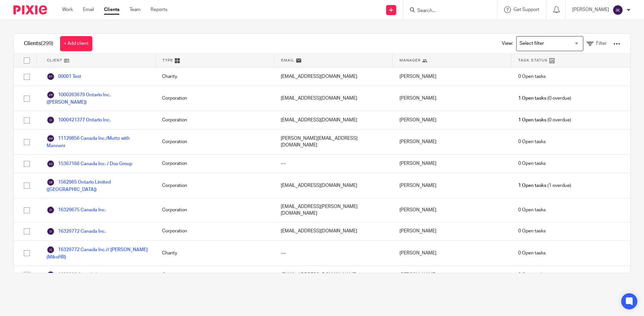 Image resolution: width=644 pixels, height=316 pixels. I want to click on span: Type, so click(168, 60).